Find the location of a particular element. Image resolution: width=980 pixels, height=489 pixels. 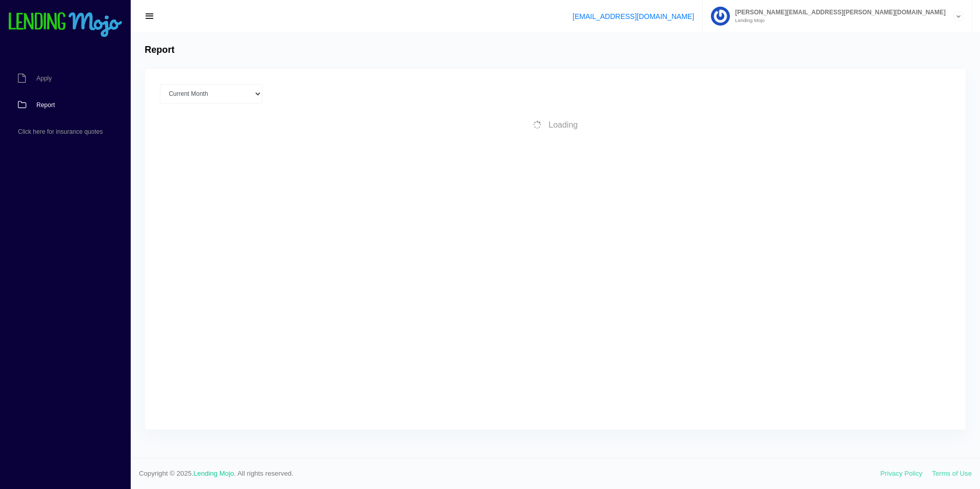

small: Lending Mojo is located at coordinates (838, 21).